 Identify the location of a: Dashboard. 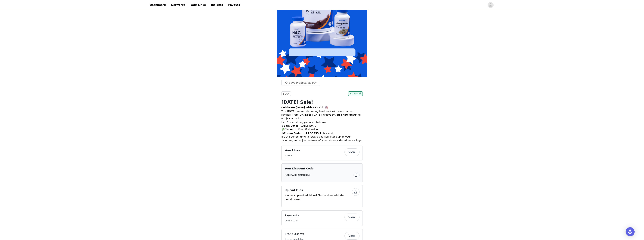
(158, 5).